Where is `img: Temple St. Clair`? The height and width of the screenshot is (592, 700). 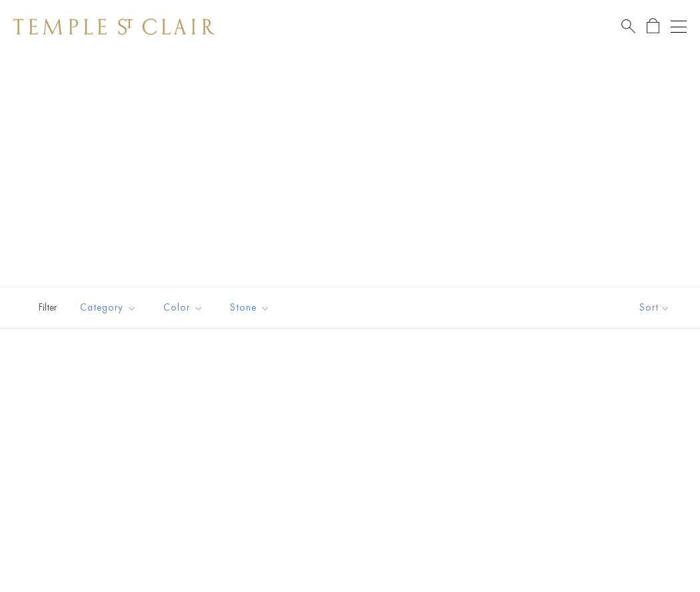 img: Temple St. Clair is located at coordinates (114, 26).